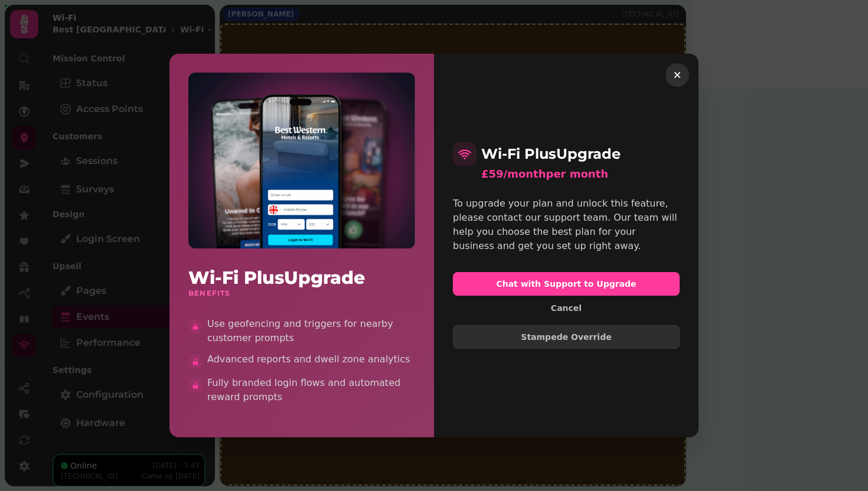 The width and height of the screenshot is (868, 491). What do you see at coordinates (566, 284) in the screenshot?
I see `span: Chat with Support to Upgrade` at bounding box center [566, 284].